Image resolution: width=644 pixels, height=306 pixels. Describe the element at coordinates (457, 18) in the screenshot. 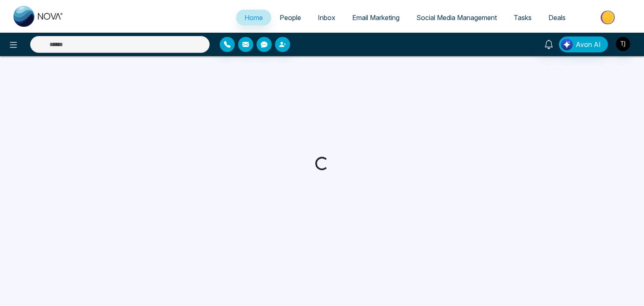

I see `span: Social Media Management` at that location.